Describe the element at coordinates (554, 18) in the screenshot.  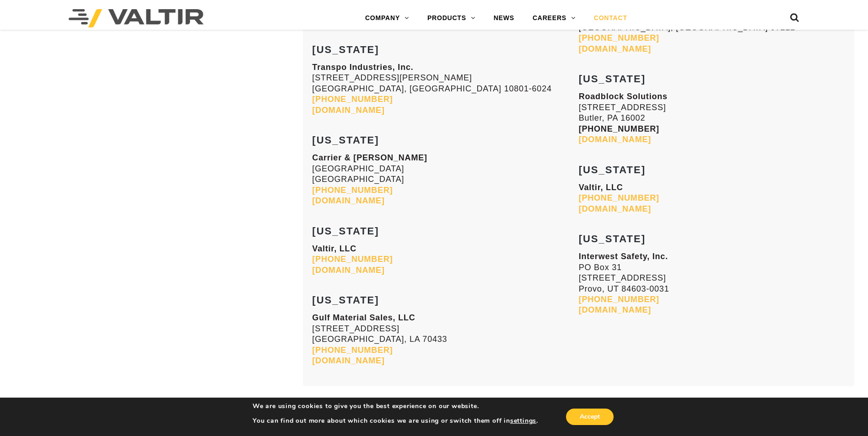
I see `a: CAREERS` at that location.